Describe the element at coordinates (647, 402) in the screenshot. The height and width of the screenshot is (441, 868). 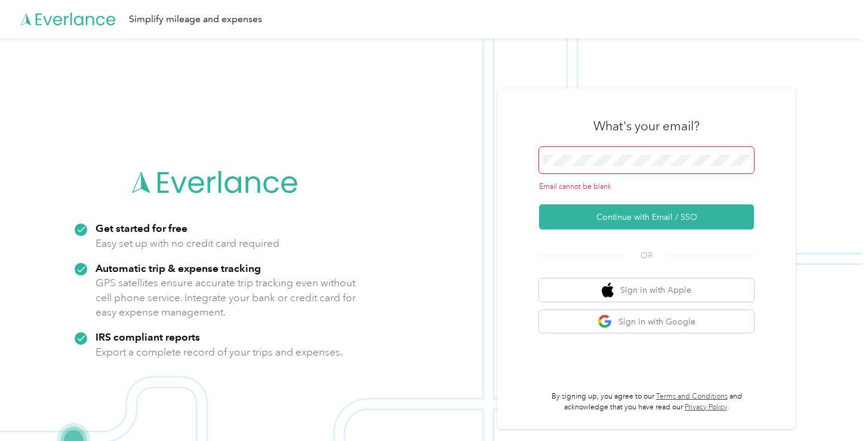
I see `p: By signing up, you agree to our and acknowledge that you have read our .` at that location.